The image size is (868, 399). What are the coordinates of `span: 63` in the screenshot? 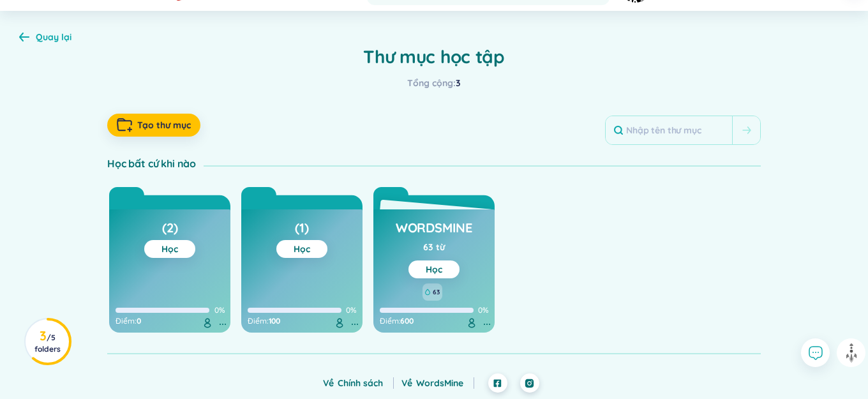 It's located at (436, 293).